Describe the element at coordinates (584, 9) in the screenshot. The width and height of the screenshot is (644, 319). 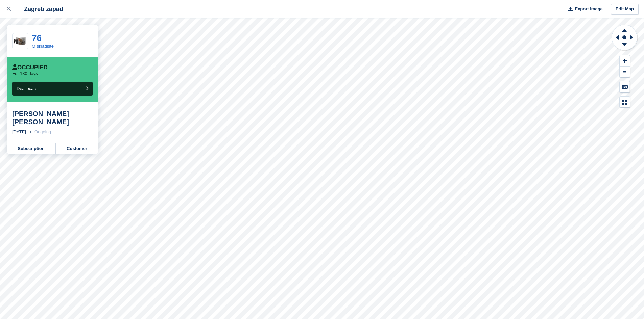
I see `button: Export Image` at that location.